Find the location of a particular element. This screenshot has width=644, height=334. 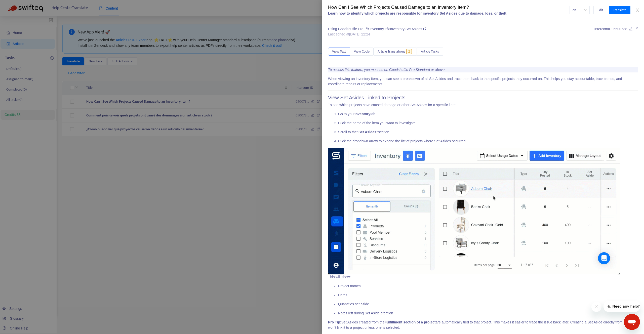

p: When viewing an inventory item, you can see a breakdown of all Set Asides and trace them back to ... is located at coordinates (483, 81).